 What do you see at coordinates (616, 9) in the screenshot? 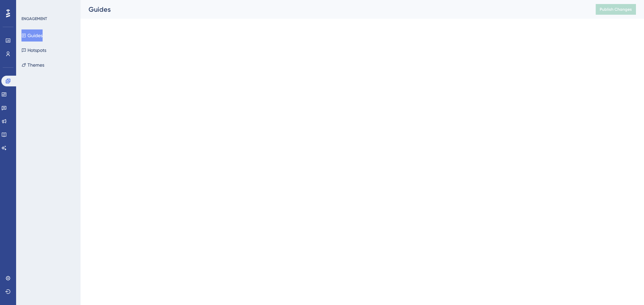
I see `span: Publish Changes` at bounding box center [616, 9].